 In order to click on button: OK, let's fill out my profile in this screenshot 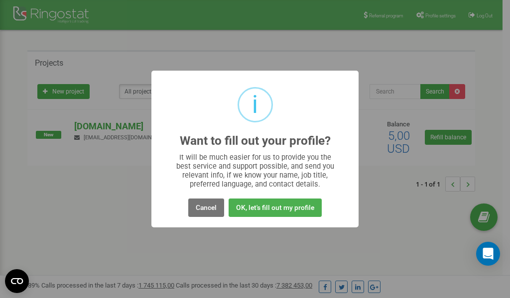, I will do `click(275, 208)`.